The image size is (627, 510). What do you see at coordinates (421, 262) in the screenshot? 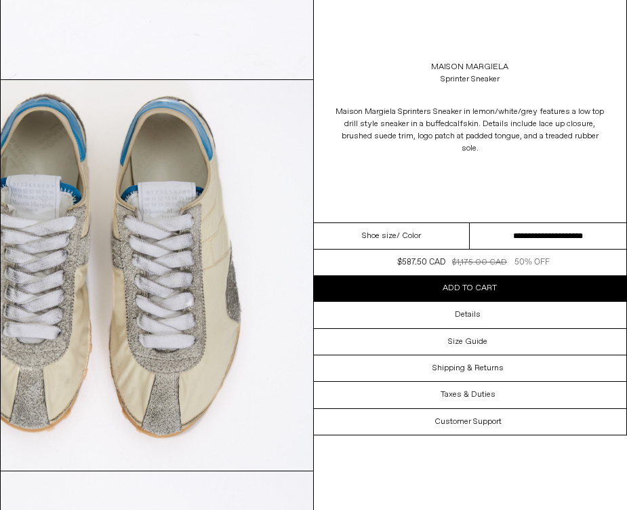
I see `div: $587.50 CAD` at bounding box center [421, 262].